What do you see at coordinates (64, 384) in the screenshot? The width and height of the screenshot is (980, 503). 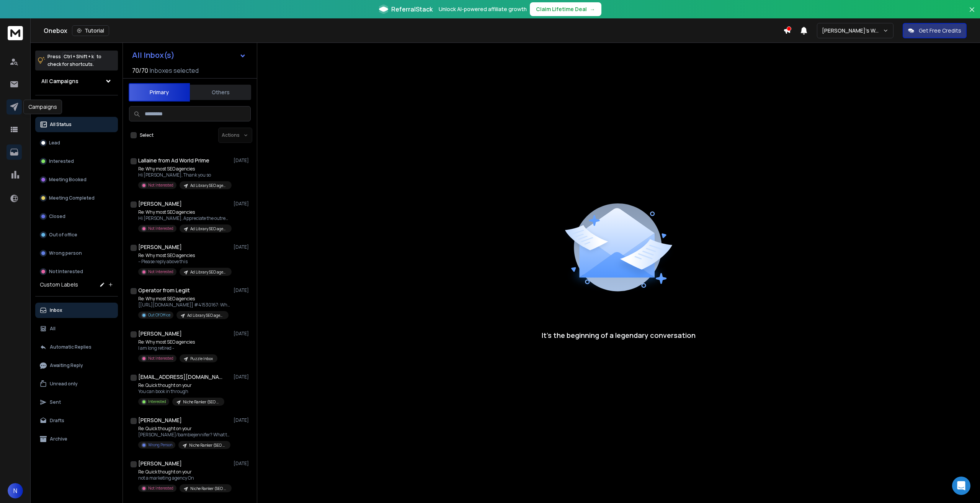 I see `p: Unread only` at bounding box center [64, 384].